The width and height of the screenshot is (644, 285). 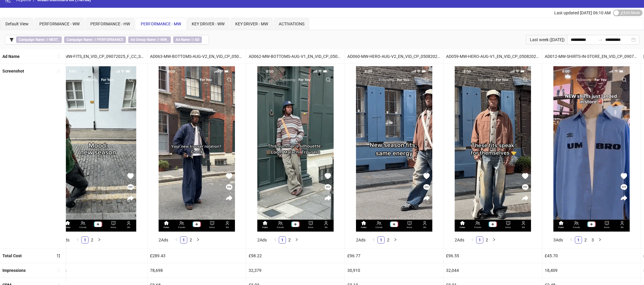 I want to click on img: Screenshot 1837189296123938, so click(x=98, y=149).